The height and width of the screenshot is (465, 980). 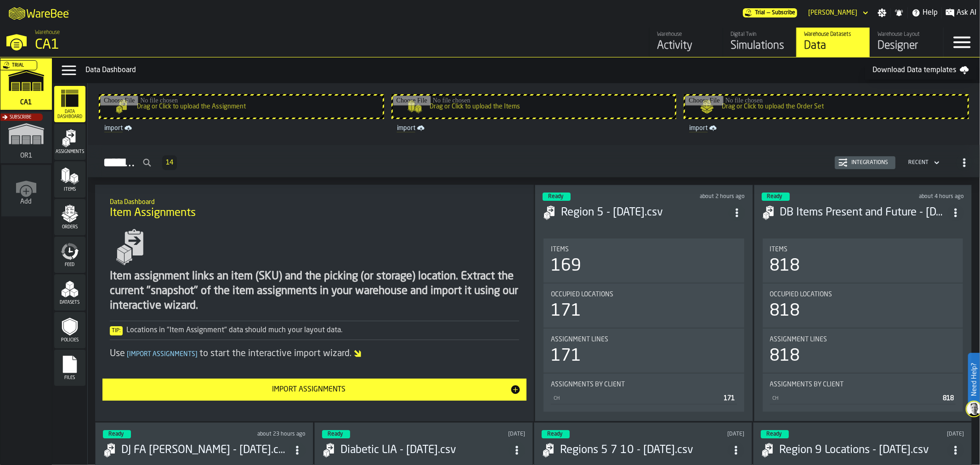 I want to click on label: button-toggle-Data Menu, so click(x=69, y=70).